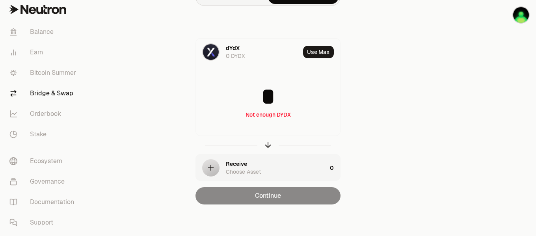 Image resolution: width=536 pixels, height=236 pixels. What do you see at coordinates (44, 52) in the screenshot?
I see `a: Earn` at bounding box center [44, 52].